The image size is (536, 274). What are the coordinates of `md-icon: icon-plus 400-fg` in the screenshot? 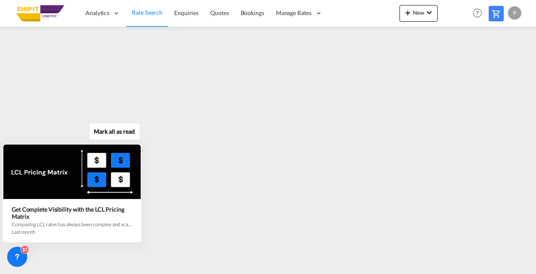 It's located at (408, 13).